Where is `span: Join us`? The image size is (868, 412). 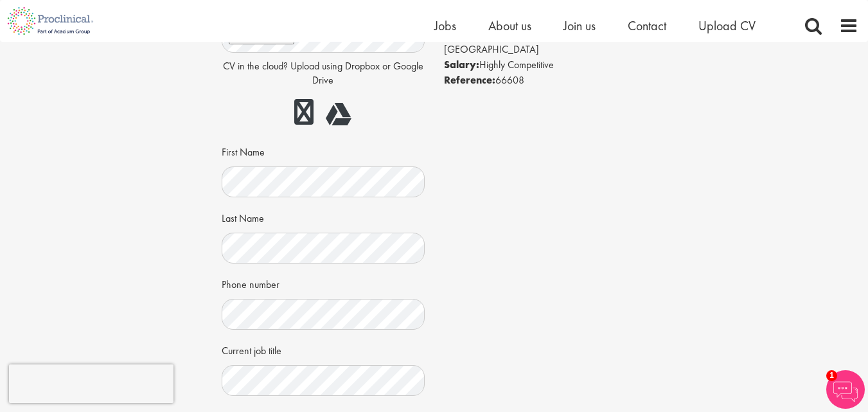
span: Join us is located at coordinates (579, 25).